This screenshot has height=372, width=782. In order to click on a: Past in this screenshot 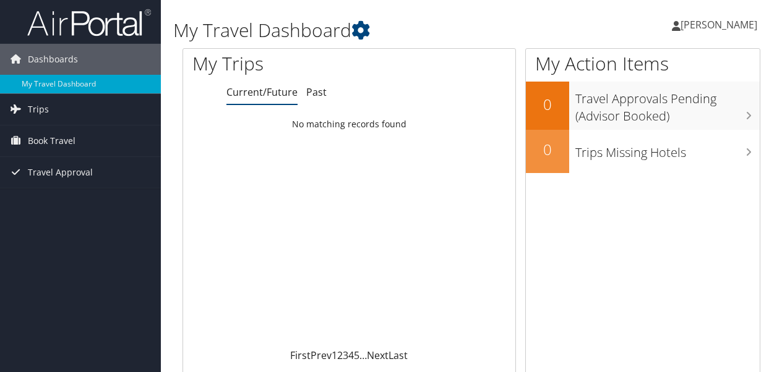, I will do `click(316, 92)`.